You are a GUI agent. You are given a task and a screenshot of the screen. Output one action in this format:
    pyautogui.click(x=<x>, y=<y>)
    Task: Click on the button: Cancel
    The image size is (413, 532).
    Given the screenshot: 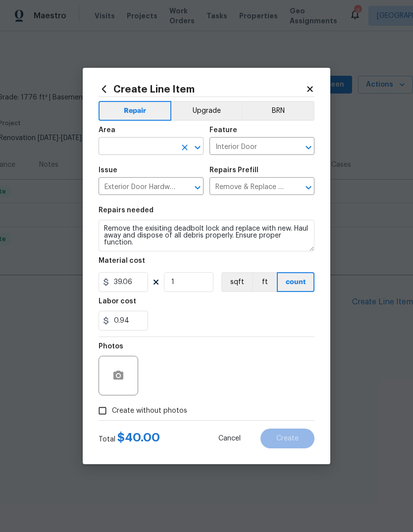 What is the action you would take?
    pyautogui.click(x=229, y=438)
    